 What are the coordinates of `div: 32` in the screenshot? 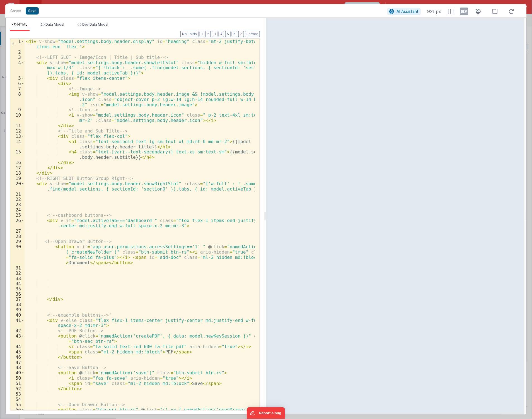 It's located at (17, 273).